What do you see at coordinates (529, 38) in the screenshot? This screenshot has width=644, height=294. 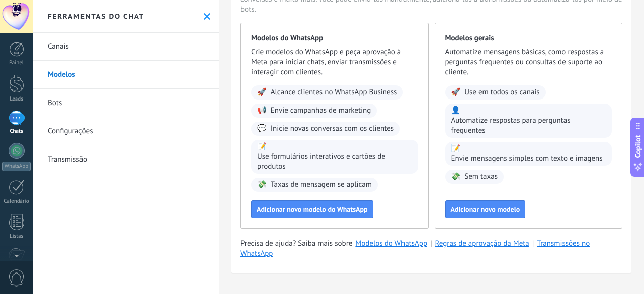 I see `span: Modelos gerais` at bounding box center [529, 38].